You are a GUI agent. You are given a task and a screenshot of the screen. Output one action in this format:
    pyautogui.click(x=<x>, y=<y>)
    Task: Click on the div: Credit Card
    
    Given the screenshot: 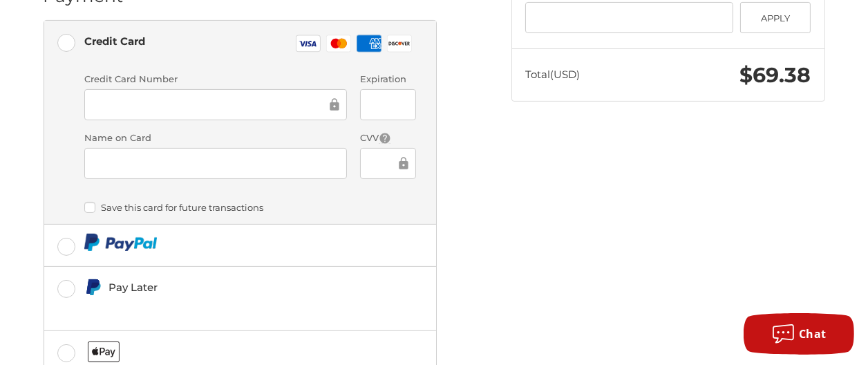 What is the action you would take?
    pyautogui.click(x=115, y=41)
    